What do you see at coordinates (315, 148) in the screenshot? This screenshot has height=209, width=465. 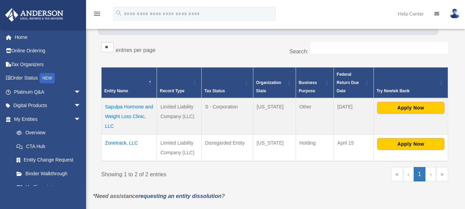 I see `td: Holding` at bounding box center [315, 148].